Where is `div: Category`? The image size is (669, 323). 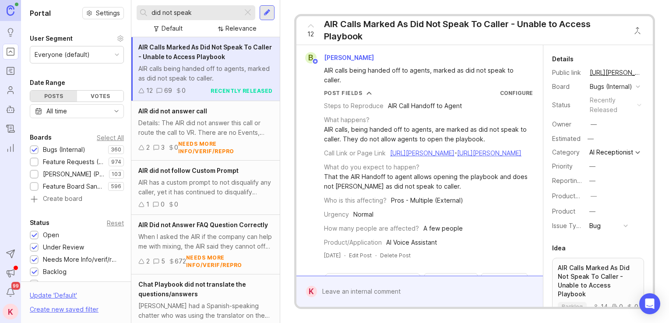
div: Category is located at coordinates (567, 152).